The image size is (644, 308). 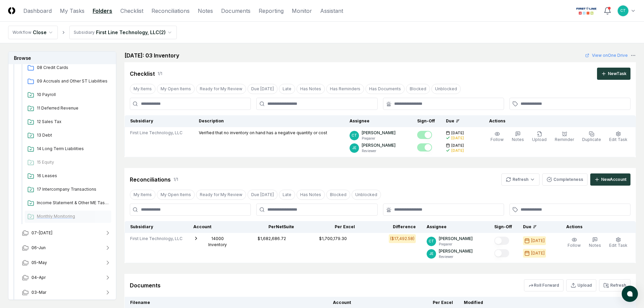 What do you see at coordinates (73, 95) in the screenshot?
I see `span: 10 Payroll` at bounding box center [73, 95].